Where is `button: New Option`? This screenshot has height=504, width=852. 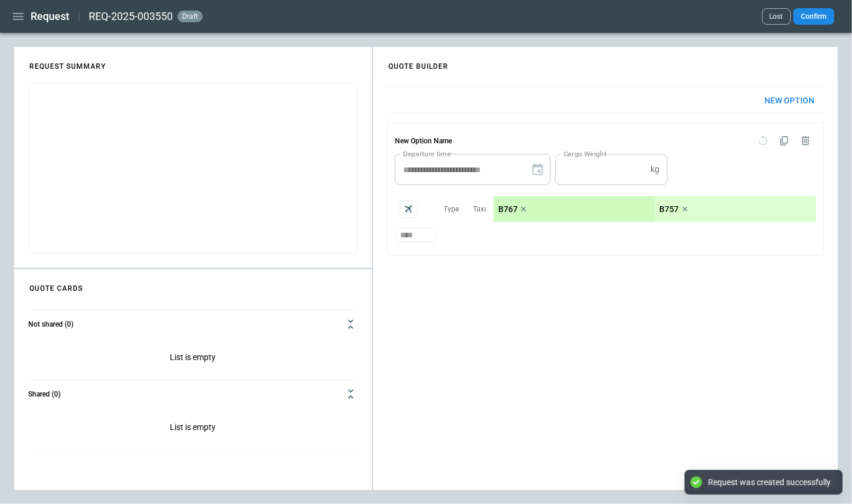 button: New Option is located at coordinates (789, 101).